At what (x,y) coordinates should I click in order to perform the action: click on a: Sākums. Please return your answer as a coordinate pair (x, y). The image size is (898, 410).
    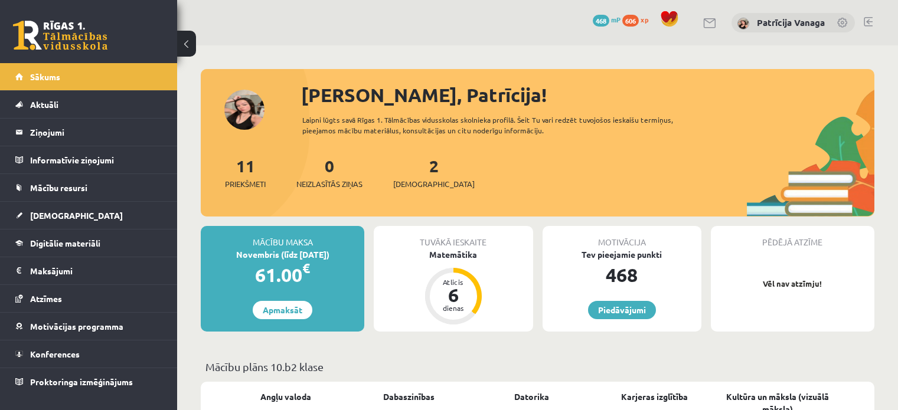
    Looking at the image, I should click on (89, 77).